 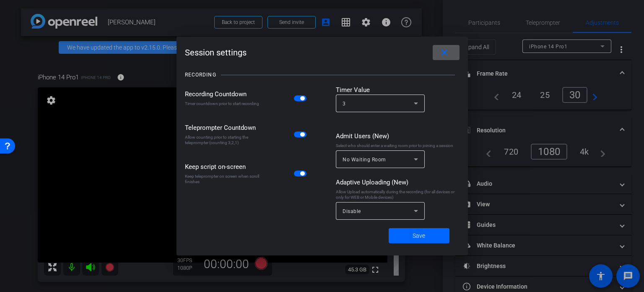 I want to click on div: Recording Countdown, so click(x=224, y=94).